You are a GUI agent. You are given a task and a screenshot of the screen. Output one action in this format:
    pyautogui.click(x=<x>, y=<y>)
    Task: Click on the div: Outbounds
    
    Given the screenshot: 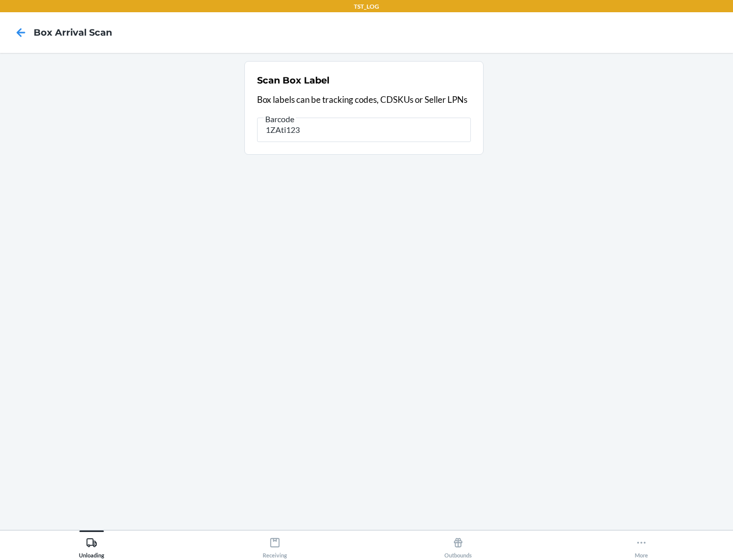 What is the action you would take?
    pyautogui.click(x=458, y=546)
    